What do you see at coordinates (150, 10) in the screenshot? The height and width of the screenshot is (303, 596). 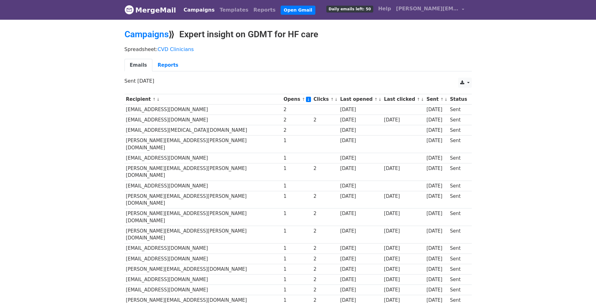 I see `a: MergeMail` at bounding box center [150, 10].